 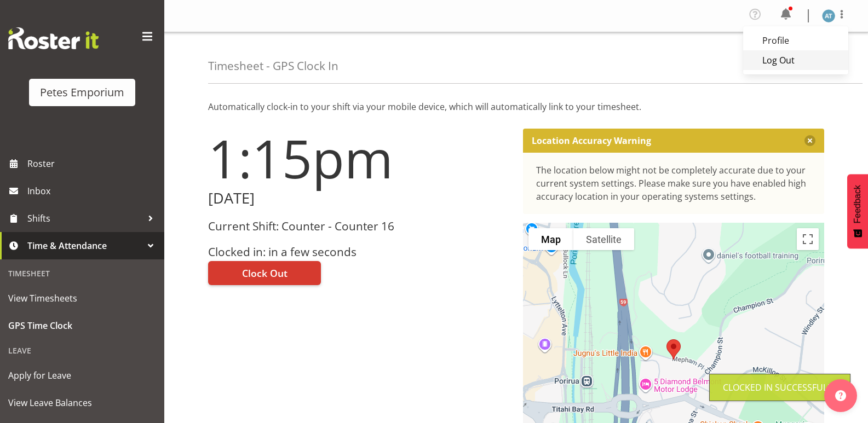 I want to click on button: Feedback - Show survey, so click(x=858, y=211).